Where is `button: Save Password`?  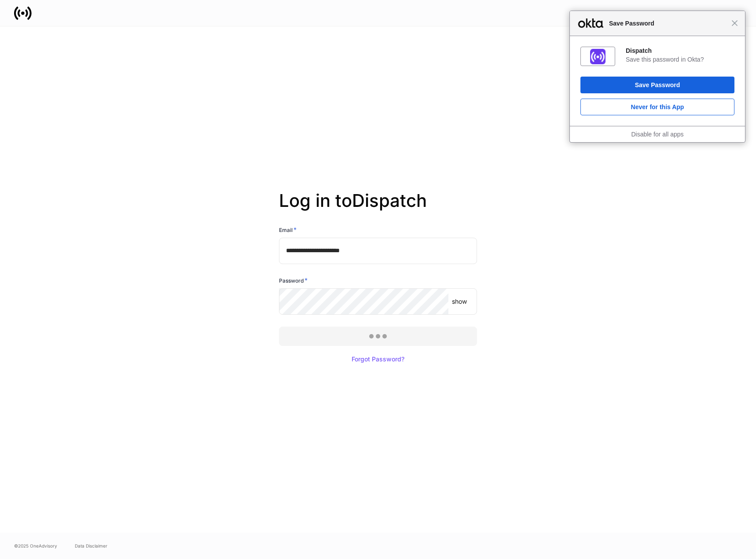
button: Save Password is located at coordinates (657, 85).